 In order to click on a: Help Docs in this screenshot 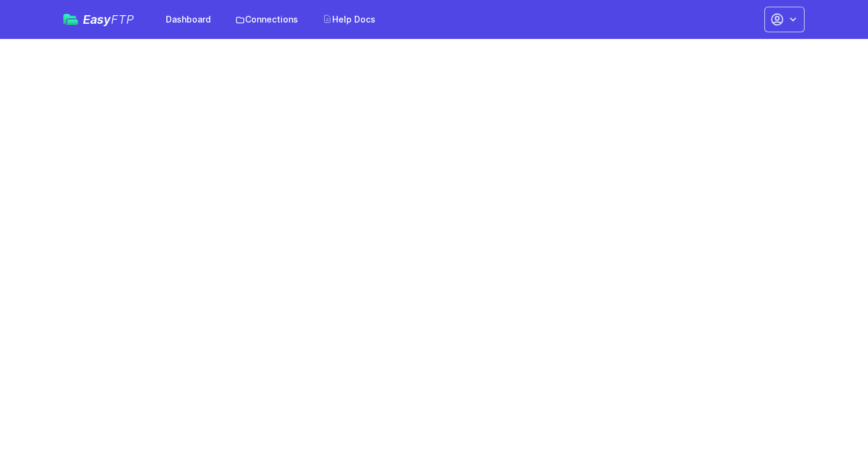, I will do `click(349, 20)`.